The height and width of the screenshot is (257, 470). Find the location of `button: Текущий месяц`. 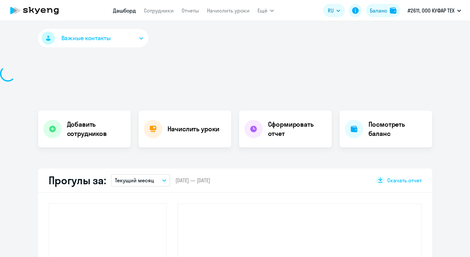

button: Текущий месяц is located at coordinates (141, 180).